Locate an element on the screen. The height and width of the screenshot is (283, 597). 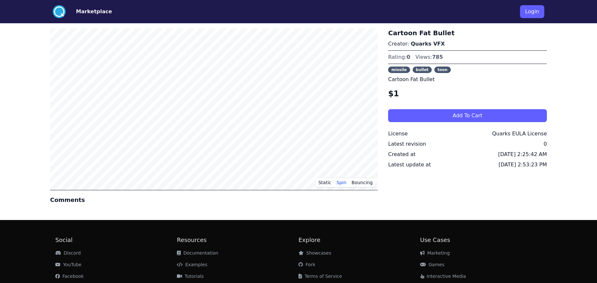
h4: $1 is located at coordinates (467, 94).